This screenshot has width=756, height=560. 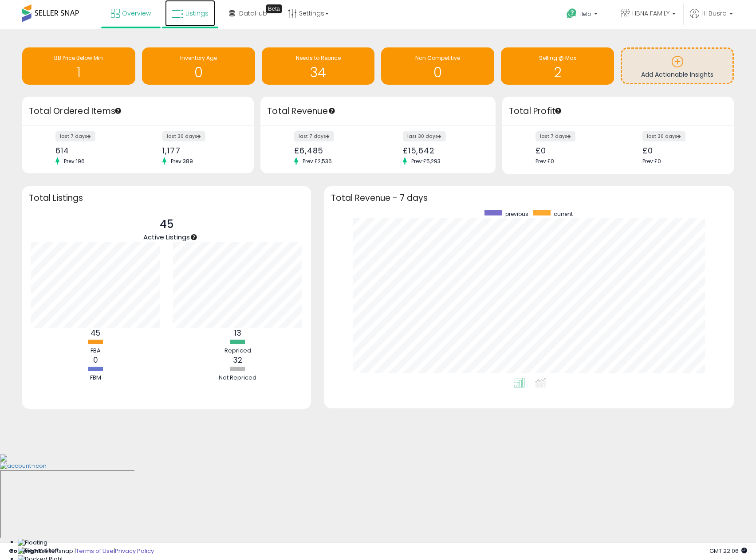 What do you see at coordinates (317, 66) in the screenshot?
I see `a: Needs to Reprice 34` at bounding box center [317, 66].